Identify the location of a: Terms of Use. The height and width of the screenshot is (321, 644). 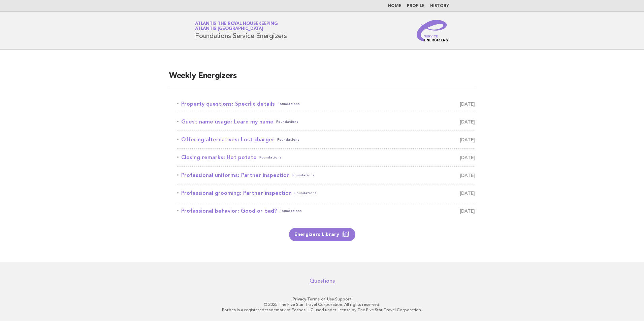
(321, 299).